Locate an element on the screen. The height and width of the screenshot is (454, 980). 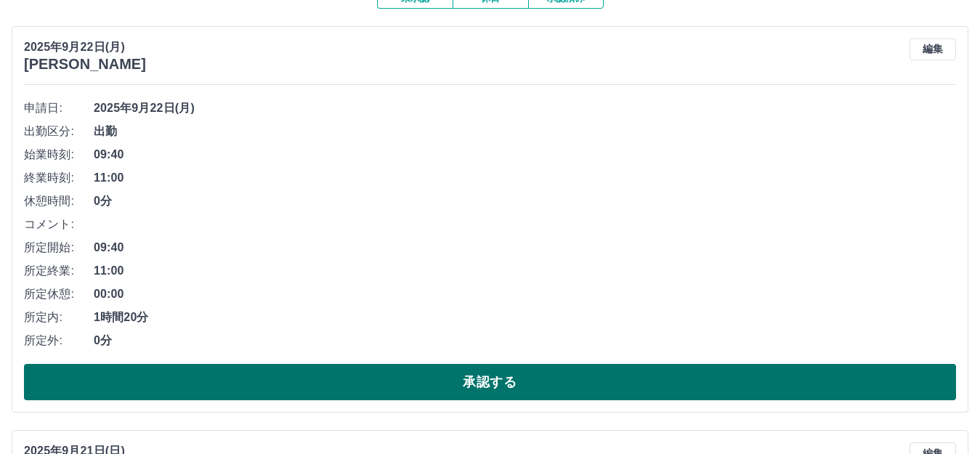
p: 2025年9月22日(月) is located at coordinates (85, 47).